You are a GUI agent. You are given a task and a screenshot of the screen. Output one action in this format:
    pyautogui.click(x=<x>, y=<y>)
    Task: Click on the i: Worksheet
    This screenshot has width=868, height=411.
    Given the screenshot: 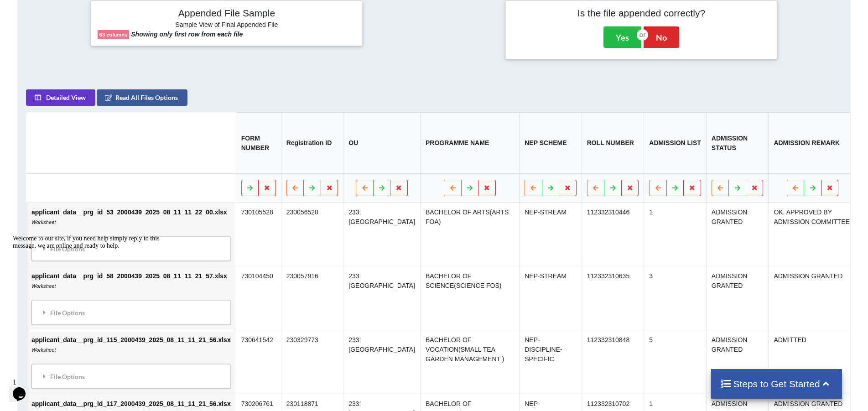 What is the action you would take?
    pyautogui.click(x=43, y=222)
    